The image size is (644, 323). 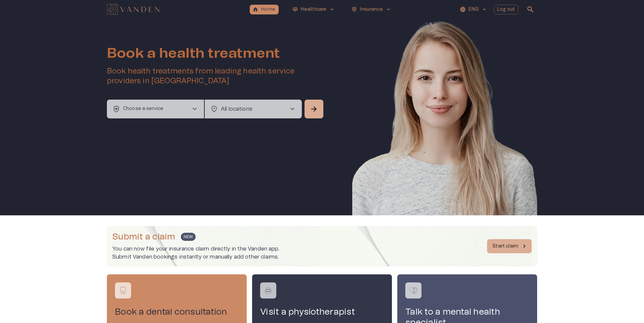 I want to click on span: arrow_forward, so click(x=314, y=109).